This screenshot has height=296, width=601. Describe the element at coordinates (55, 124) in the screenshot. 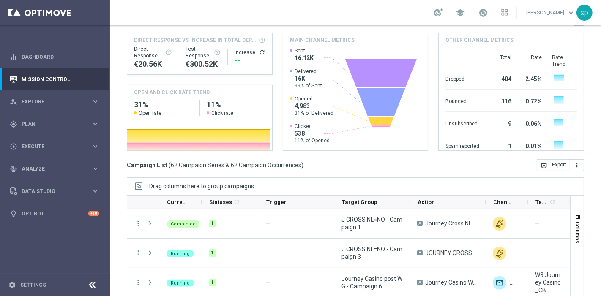

I see `div: gps_fixed Plan keyboard_arrow_right` at that location.